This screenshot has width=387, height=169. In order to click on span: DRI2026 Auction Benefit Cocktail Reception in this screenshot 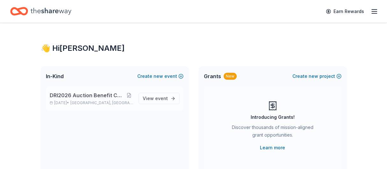, I will do `click(87, 96)`.